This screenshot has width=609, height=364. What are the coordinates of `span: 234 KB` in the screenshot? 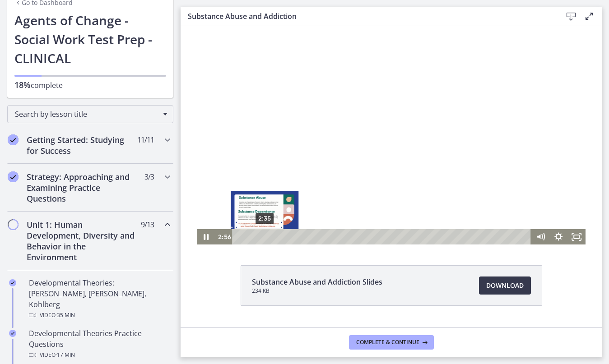 It's located at (317, 291).